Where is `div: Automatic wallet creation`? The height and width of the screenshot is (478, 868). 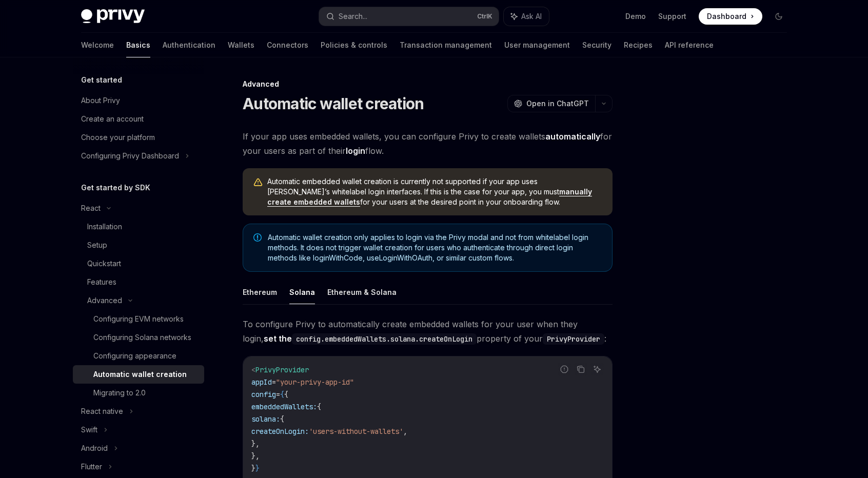
div: Automatic wallet creation is located at coordinates (140, 374).